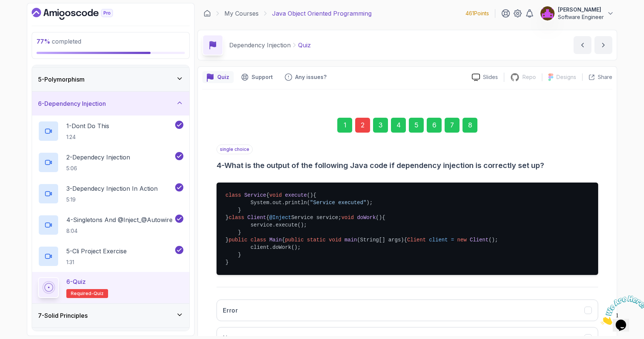  Describe the element at coordinates (470, 125) in the screenshot. I see `div: 8` at that location.